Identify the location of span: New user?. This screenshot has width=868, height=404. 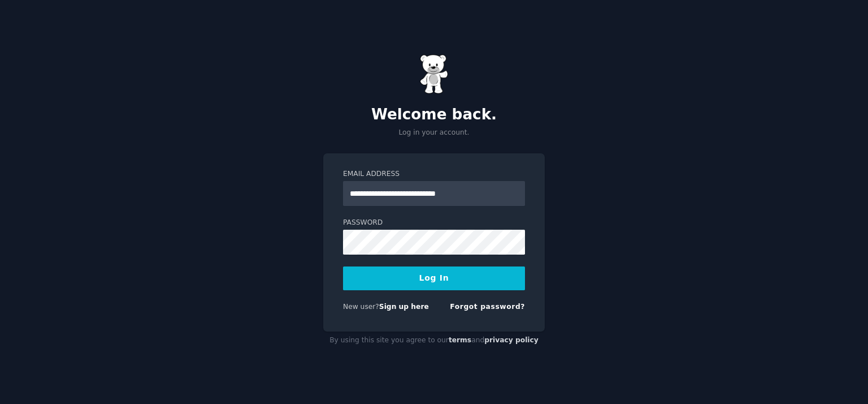
(361, 307).